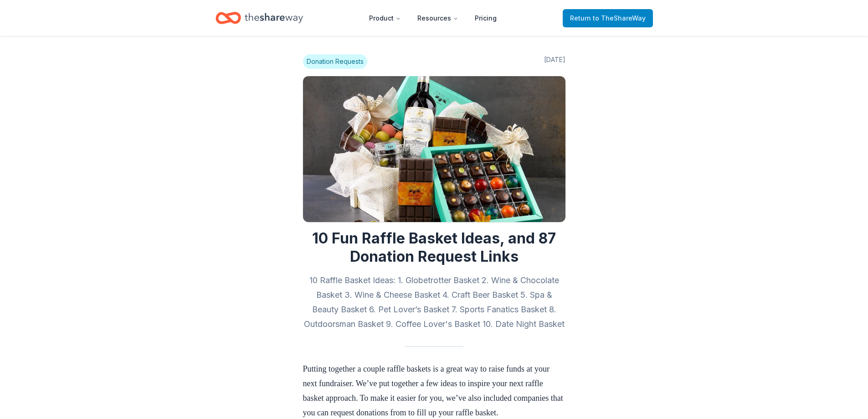 The width and height of the screenshot is (868, 419). I want to click on img: Image for 10 Fun Raffle Basket Ideas, and 87 Donation Request Links, so click(434, 149).